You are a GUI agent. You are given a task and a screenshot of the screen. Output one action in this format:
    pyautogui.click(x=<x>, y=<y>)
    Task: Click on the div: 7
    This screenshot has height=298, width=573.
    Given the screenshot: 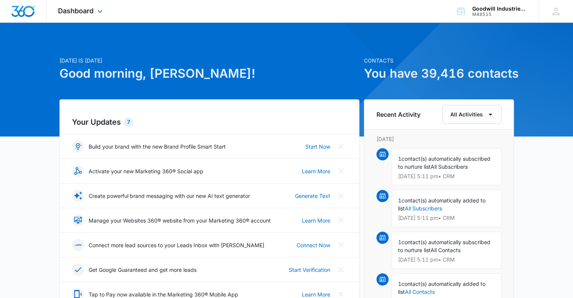 What is the action you would take?
    pyautogui.click(x=128, y=122)
    